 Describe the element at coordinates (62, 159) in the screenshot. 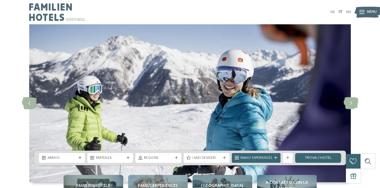

I see `span: Arrivo` at that location.